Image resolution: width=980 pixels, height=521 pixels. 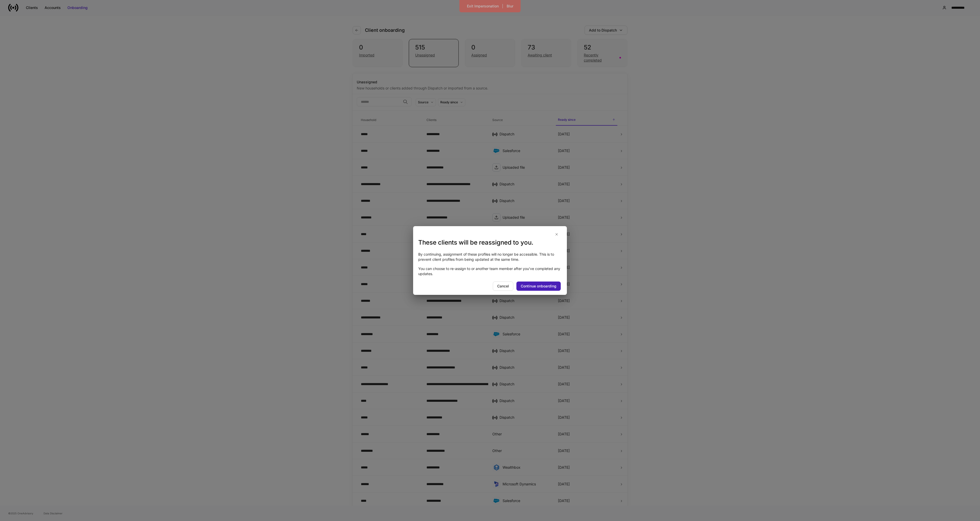 What do you see at coordinates (503, 286) in the screenshot?
I see `button: Cancel` at bounding box center [503, 286].